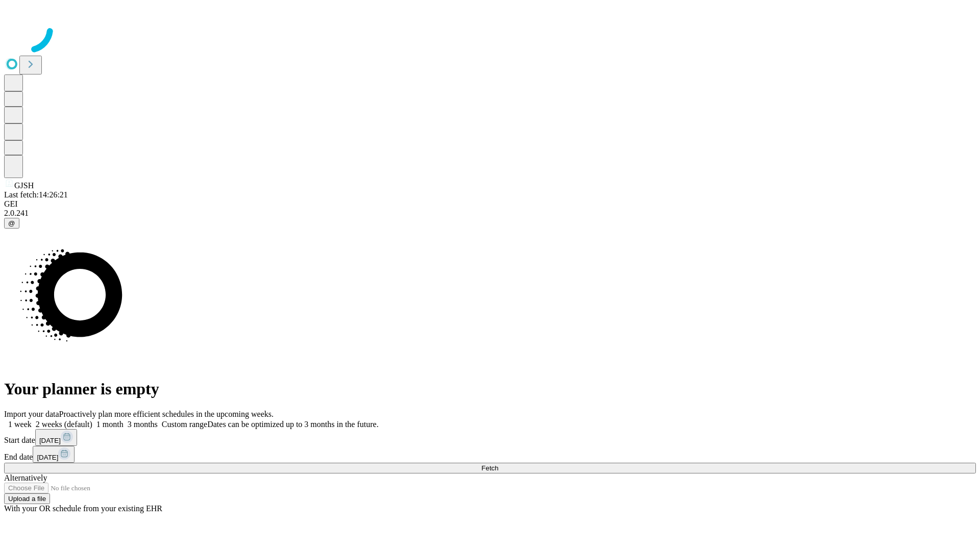  Describe the element at coordinates (28, 499) in the screenshot. I see `button: Upload a file` at that location.